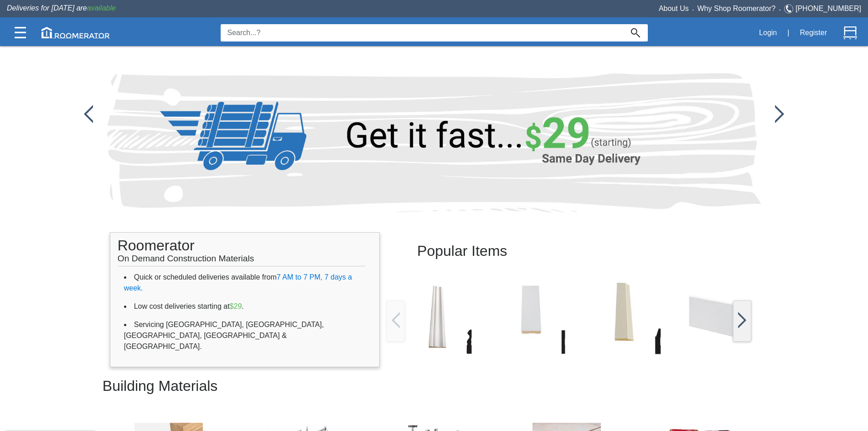 This screenshot has width=868, height=431. Describe the element at coordinates (242, 249) in the screenshot. I see `h1: Roomerator` at that location.